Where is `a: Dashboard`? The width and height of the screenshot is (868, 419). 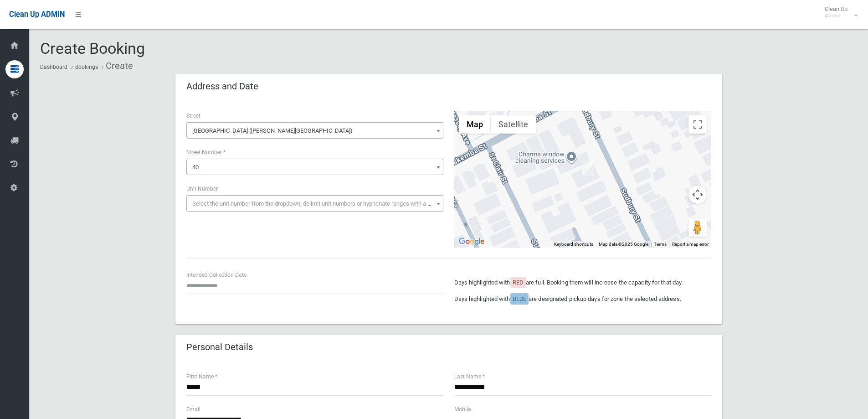 a: Dashboard is located at coordinates (54, 67).